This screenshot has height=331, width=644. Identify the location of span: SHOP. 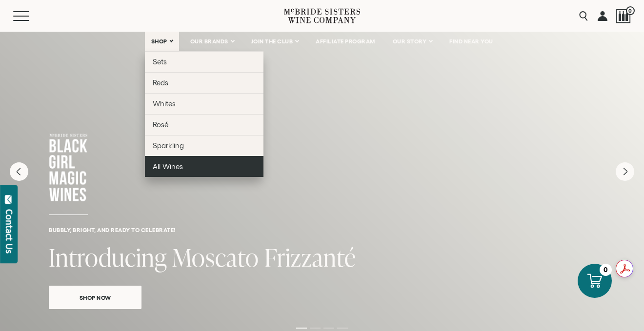
(160, 41).